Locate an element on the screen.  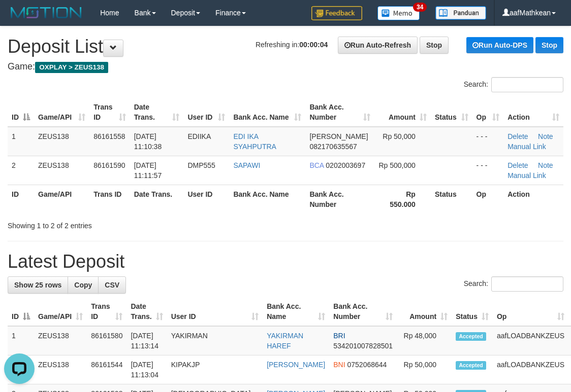
td: KIPAKJP is located at coordinates (215, 370).